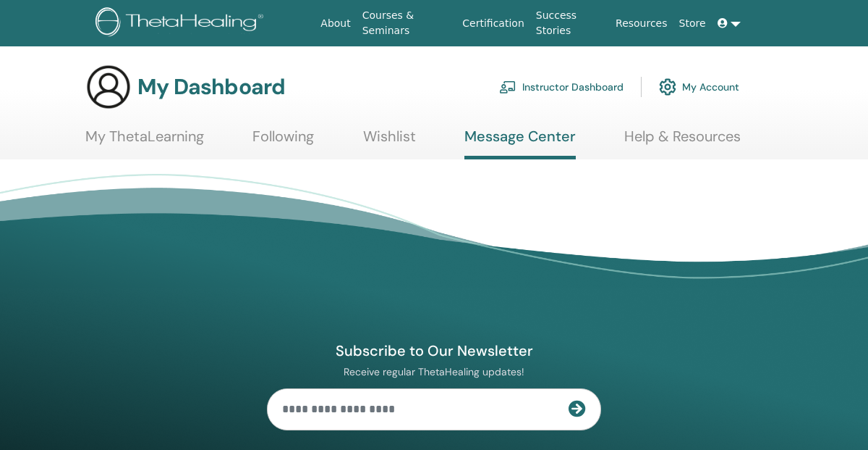 This screenshot has height=450, width=868. I want to click on p: Receive regular ThetaHealing updates!, so click(434, 372).